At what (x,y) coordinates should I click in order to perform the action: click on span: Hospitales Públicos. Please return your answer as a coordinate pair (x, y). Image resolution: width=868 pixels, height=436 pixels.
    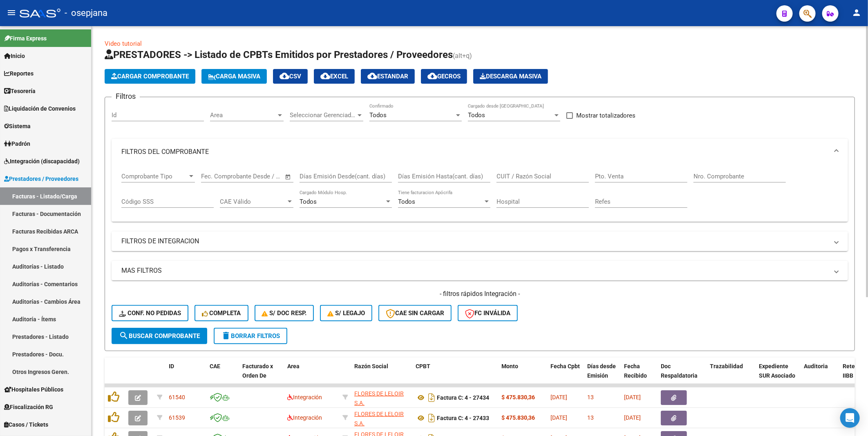
    Looking at the image, I should click on (34, 390).